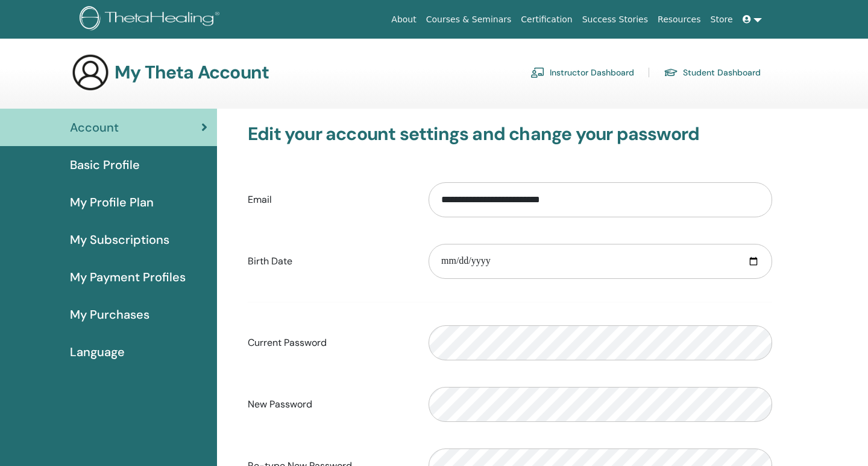  I want to click on a: About, so click(403, 19).